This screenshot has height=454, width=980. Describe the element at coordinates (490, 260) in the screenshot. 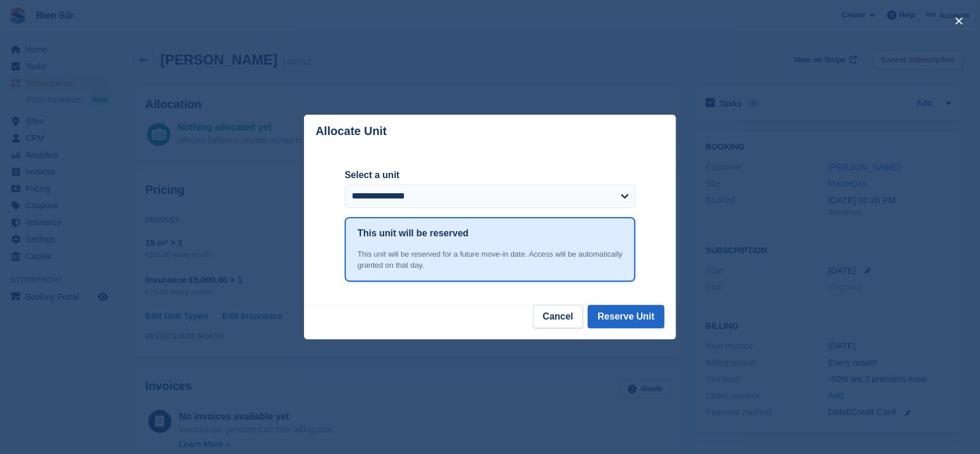

I see `div: This unit will be reserved for a future move-in date. Access will be automatically granted on tha...` at that location.